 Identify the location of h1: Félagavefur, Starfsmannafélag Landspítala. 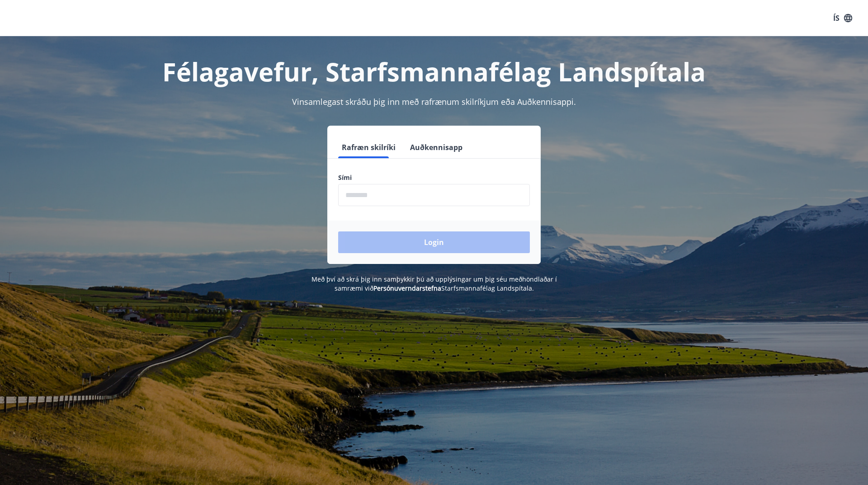
(434, 72).